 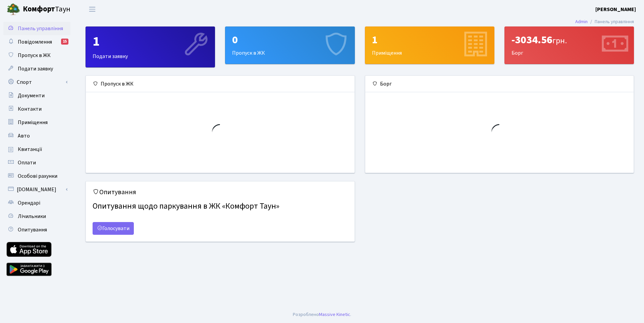 I want to click on a: Авто, so click(x=37, y=136).